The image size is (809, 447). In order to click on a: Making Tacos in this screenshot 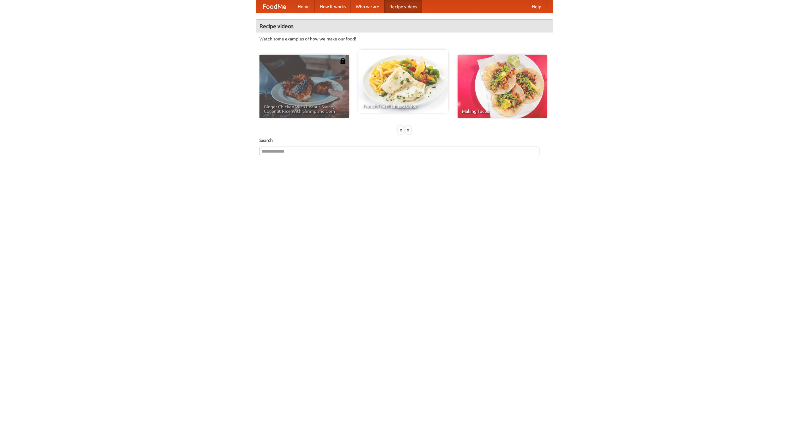, I will do `click(503, 86)`.